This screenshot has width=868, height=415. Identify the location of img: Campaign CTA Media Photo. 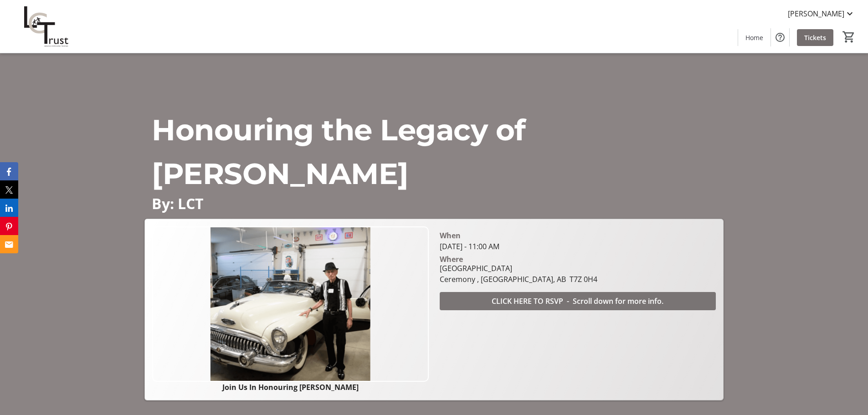
(290, 304).